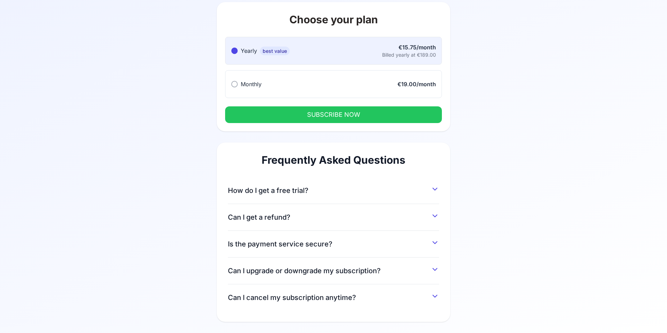  Describe the element at coordinates (280, 244) in the screenshot. I see `span: Is the payment service secure?` at that location.